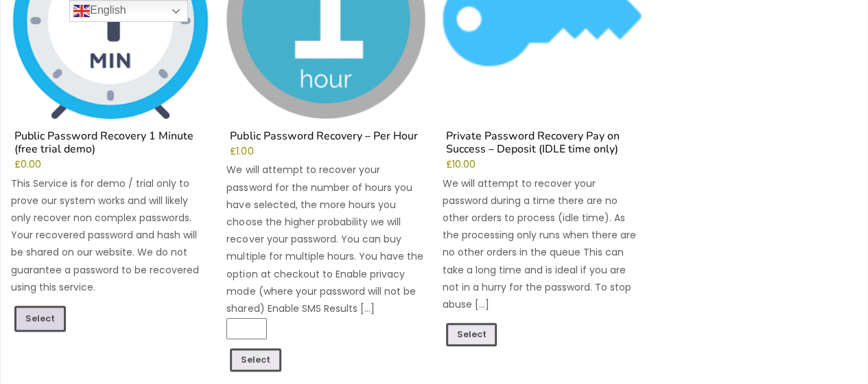 Image resolution: width=868 pixels, height=384 pixels. Describe the element at coordinates (472, 334) in the screenshot. I see `a: Add to cart: “Private Password Recovery Pay on Success - Deposit (IDLE time only)”` at that location.